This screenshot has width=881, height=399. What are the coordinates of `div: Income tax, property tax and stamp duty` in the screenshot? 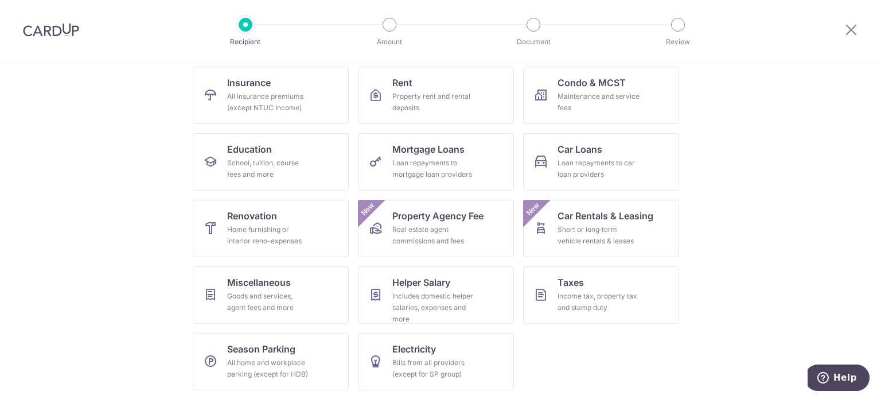 It's located at (599, 302).